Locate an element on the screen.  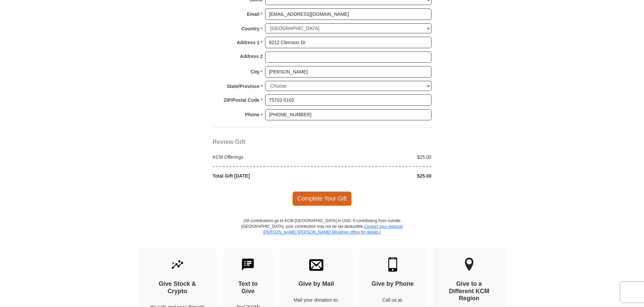
img: give-by-stock.svg is located at coordinates (177, 265).